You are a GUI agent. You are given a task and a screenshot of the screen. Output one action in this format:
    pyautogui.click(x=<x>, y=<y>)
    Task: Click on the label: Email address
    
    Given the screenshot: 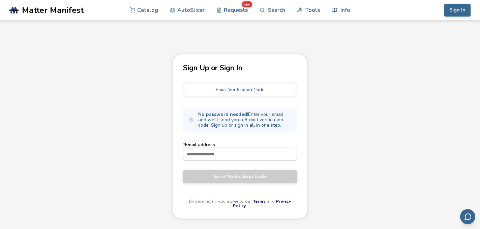 What is the action you would take?
    pyautogui.click(x=240, y=151)
    